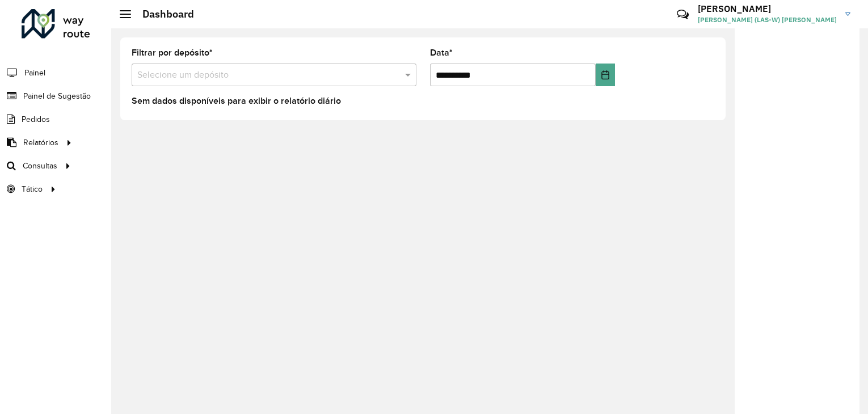 The width and height of the screenshot is (868, 414). What do you see at coordinates (40, 166) in the screenshot?
I see `span: Consultas` at bounding box center [40, 166].